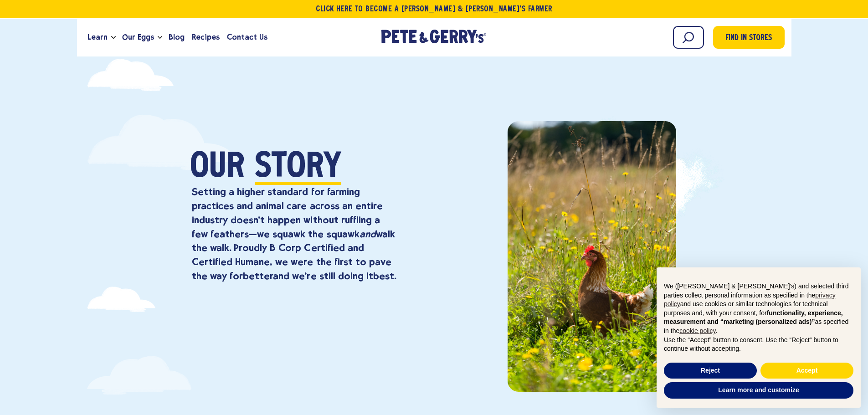 The width and height of the screenshot is (868, 415). I want to click on span: Contact Us, so click(247, 37).